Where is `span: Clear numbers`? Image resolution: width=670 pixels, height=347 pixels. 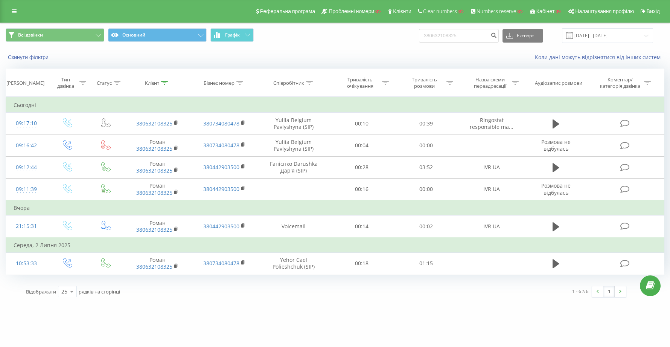 span: Clear numbers is located at coordinates (440, 11).